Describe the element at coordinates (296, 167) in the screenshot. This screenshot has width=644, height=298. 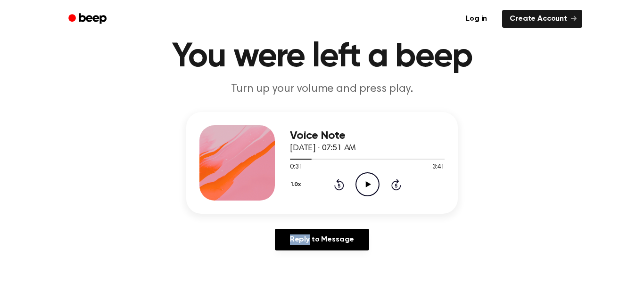
I see `span: 0:31` at that location.